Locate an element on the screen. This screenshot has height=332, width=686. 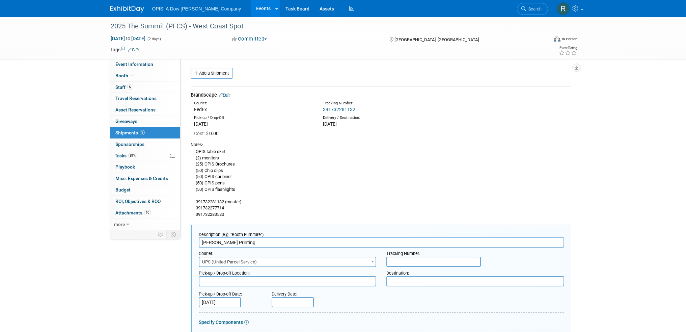
span: Shipments is located at coordinates (130, 133).